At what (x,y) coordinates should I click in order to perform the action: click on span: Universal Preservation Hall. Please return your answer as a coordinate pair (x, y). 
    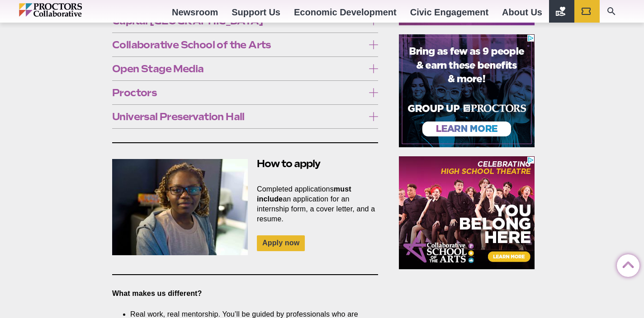
    Looking at the image, I should click on (238, 117).